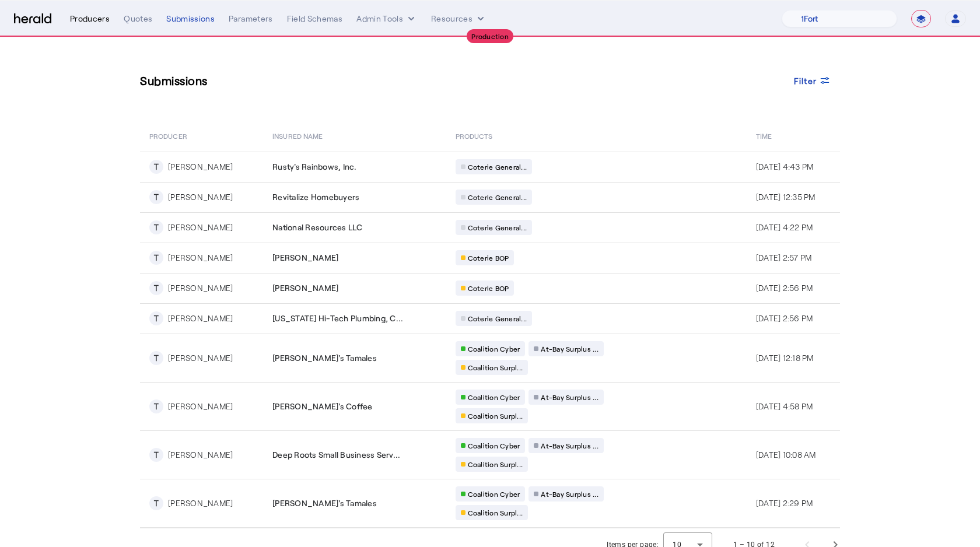  What do you see at coordinates (474, 135) in the screenshot?
I see `span: PRODUCTS` at bounding box center [474, 135].